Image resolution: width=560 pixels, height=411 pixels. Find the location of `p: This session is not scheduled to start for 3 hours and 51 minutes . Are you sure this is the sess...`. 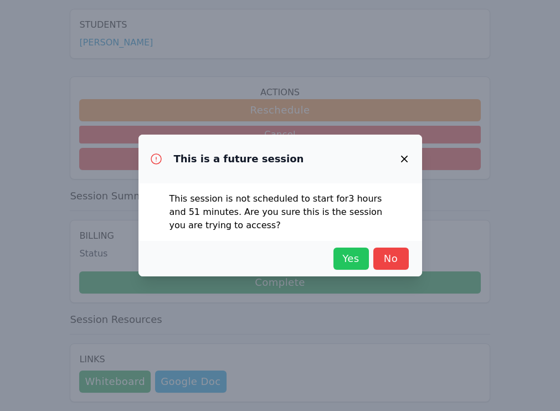

p: This session is not scheduled to start for 3 hours and 51 minutes . Are you sure this is the sess... is located at coordinates (280, 212).